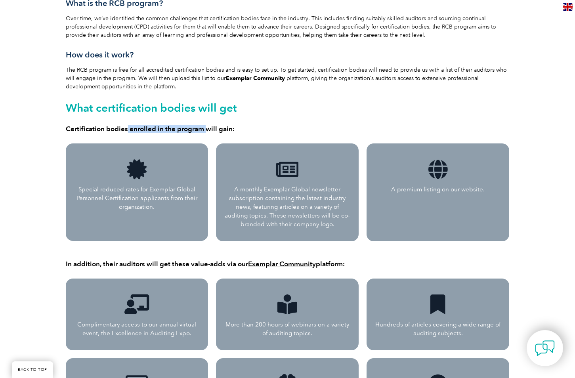  I want to click on img: en, so click(567, 7).